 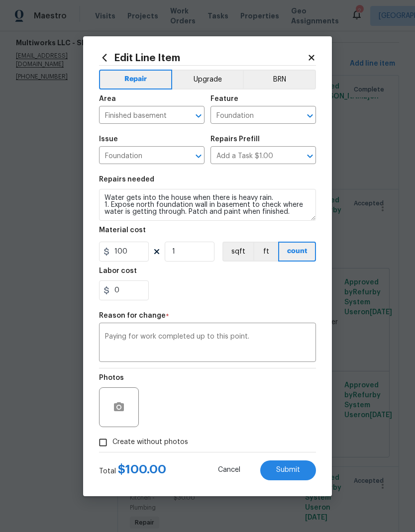 I want to click on button: count, so click(x=297, y=251).